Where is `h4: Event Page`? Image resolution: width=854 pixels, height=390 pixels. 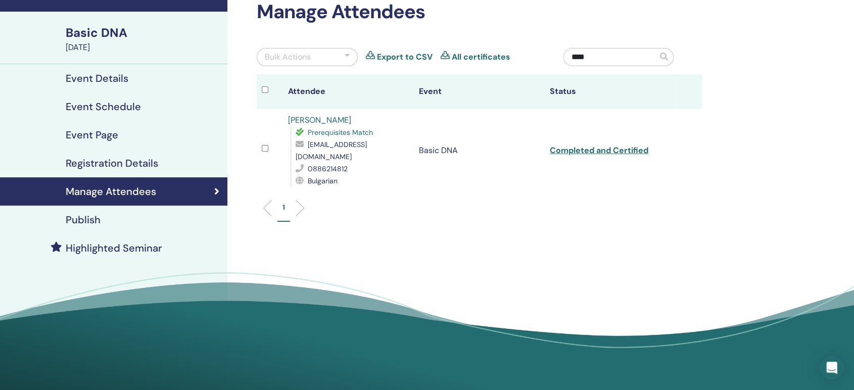
h4: Event Page is located at coordinates (92, 135).